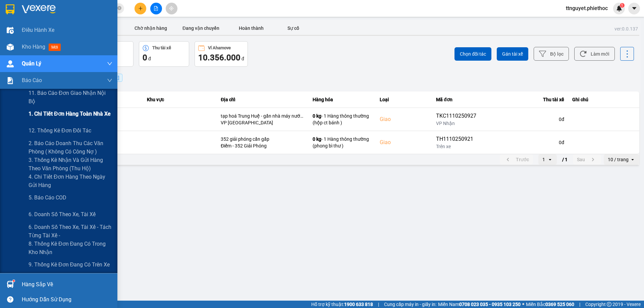 This screenshot has width=644, height=308. I want to click on span: 3. Thống kê nhận và gửi hàng theo văn phòng (thu hộ), so click(70, 164).